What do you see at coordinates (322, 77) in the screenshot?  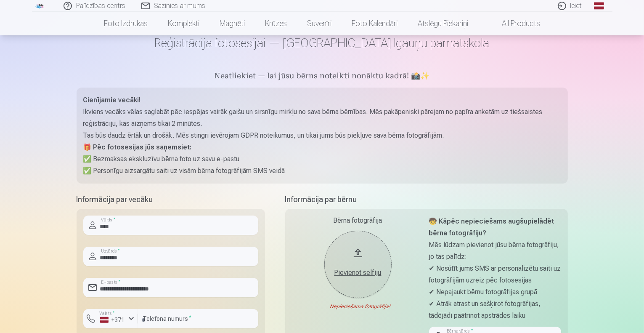 I see `h5: Neatliekiet — lai jūsu bērns noteikti nonāktu kadrā! 📸✨` at bounding box center [322, 77].